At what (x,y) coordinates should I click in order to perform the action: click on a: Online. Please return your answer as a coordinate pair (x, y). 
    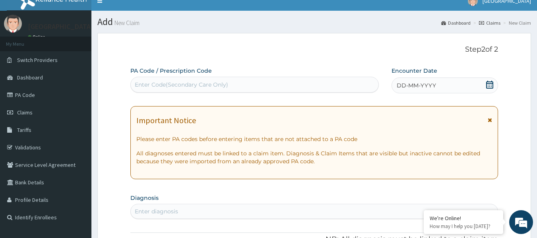
    Looking at the image, I should click on (37, 37).